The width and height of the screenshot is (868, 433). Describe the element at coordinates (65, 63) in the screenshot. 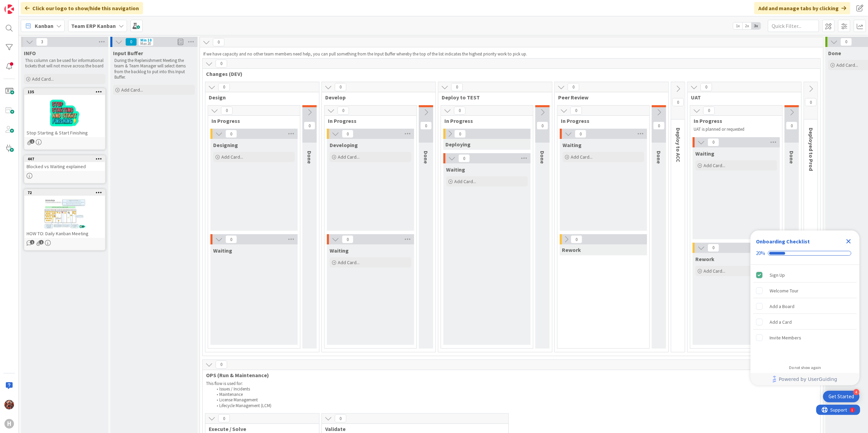

I see `p: This column can be used for informational tickets that will not move across the board` at that location.